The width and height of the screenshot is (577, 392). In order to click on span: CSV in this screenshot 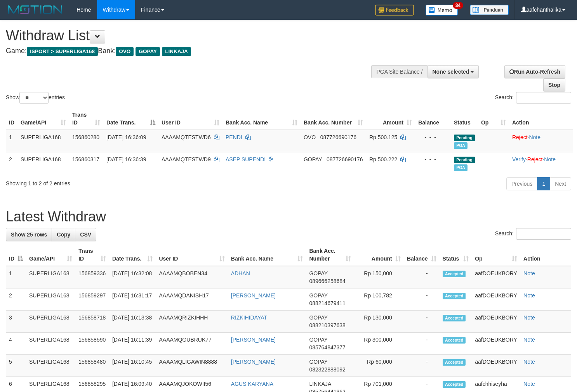, I will do `click(86, 235)`.